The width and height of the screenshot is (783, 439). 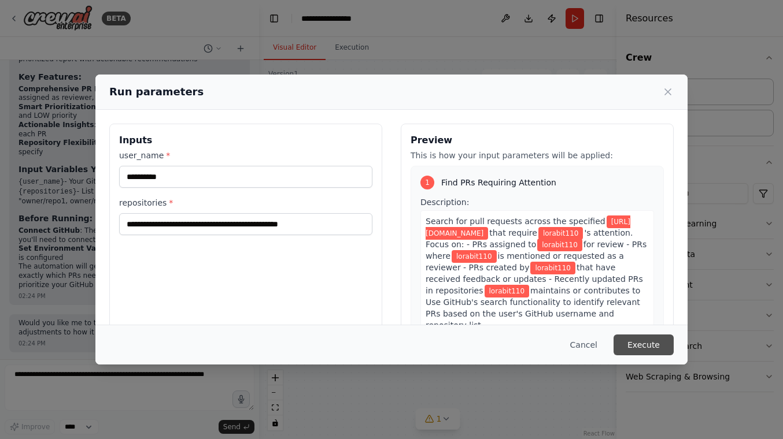 What do you see at coordinates (537, 140) in the screenshot?
I see `h3: Preview` at bounding box center [537, 140].